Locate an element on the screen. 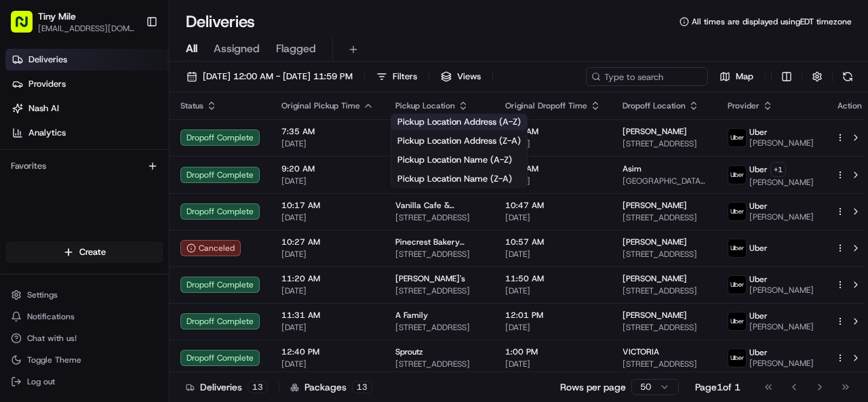 Image resolution: width=868 pixels, height=402 pixels. img: Jandy Espique is located at coordinates (25, 208).